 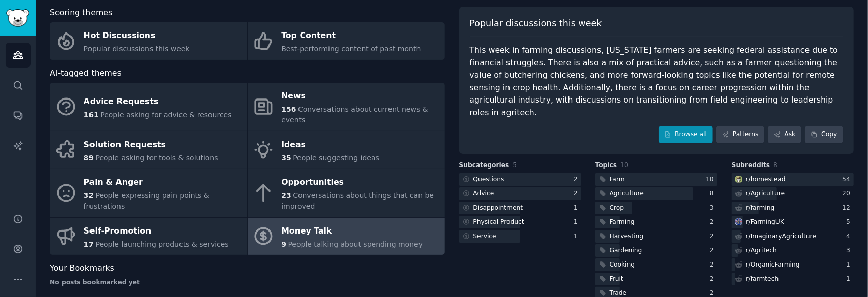 I want to click on img: FarmingUK, so click(x=739, y=222).